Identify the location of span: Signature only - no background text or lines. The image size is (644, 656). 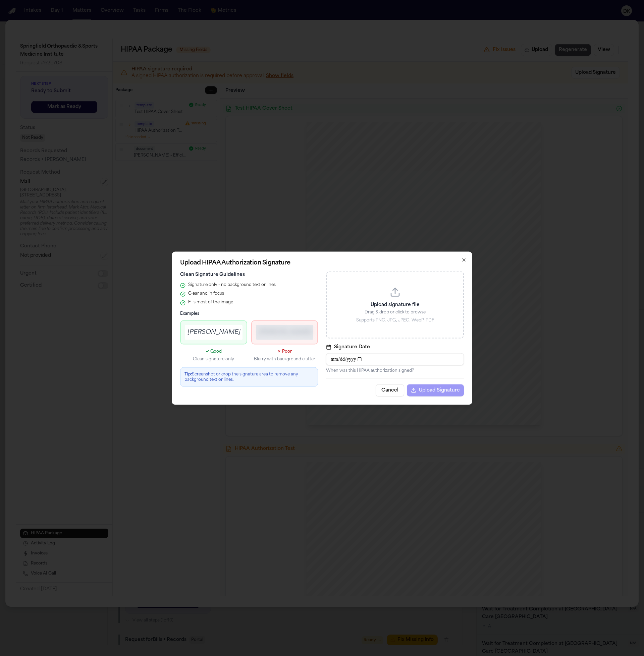
(232, 285).